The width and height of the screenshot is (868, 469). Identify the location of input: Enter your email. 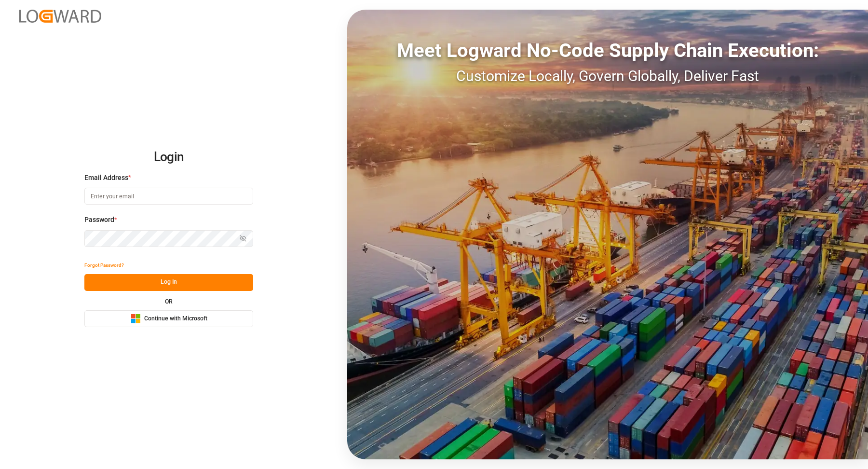
(169, 196).